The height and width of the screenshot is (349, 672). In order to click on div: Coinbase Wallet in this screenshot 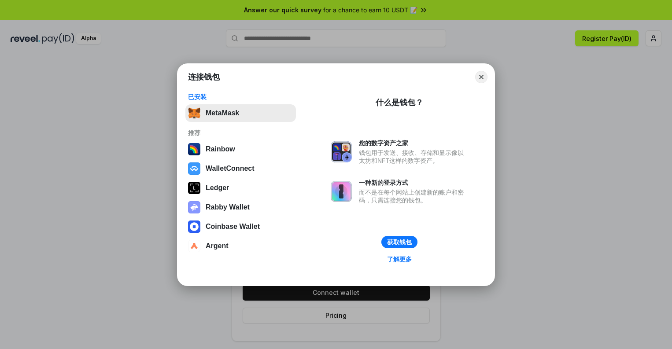, I will do `click(232, 227)`.